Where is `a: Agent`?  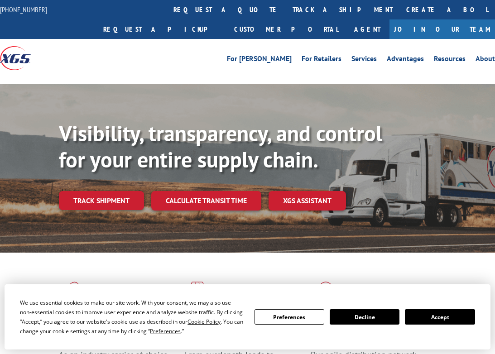
a: Agent is located at coordinates (367, 29).